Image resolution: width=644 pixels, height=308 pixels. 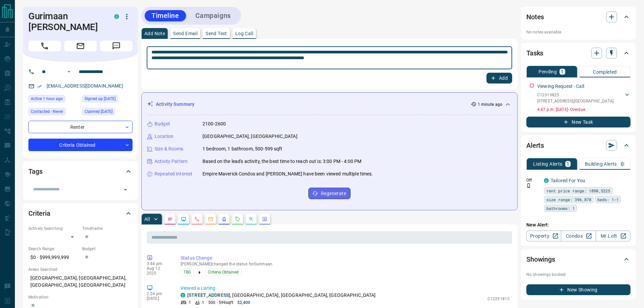 What do you see at coordinates (605, 72) in the screenshot?
I see `p: Completed` at bounding box center [605, 72].